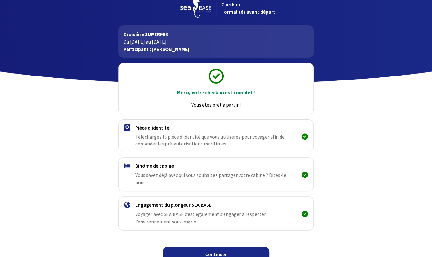 The image size is (432, 257). Describe the element at coordinates (216, 128) in the screenshot. I see `h4: Pièce d'identité` at that location.